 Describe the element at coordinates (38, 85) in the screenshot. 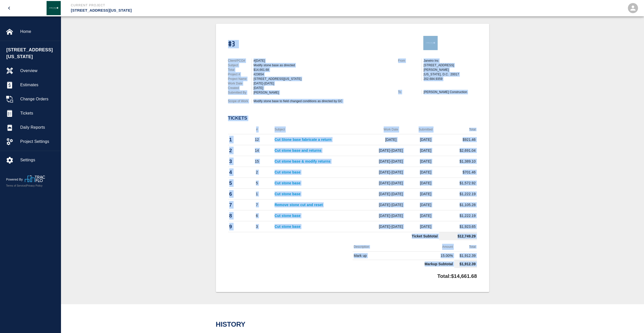

I see `span: Estimates` at that location.